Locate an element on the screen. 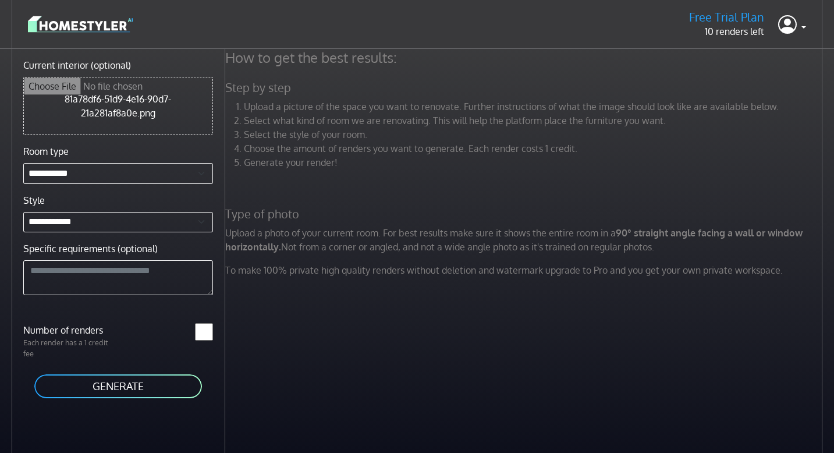  li: Select what kind of room we are renovating. This will help the platform place the furniture you w... is located at coordinates (534, 120).